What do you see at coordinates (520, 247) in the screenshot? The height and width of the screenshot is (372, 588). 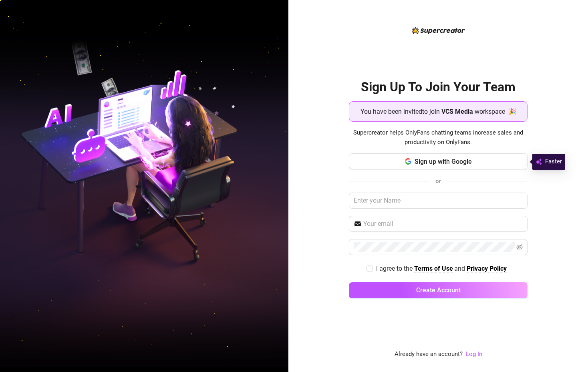 I see `span: eye-invisible` at bounding box center [520, 247].